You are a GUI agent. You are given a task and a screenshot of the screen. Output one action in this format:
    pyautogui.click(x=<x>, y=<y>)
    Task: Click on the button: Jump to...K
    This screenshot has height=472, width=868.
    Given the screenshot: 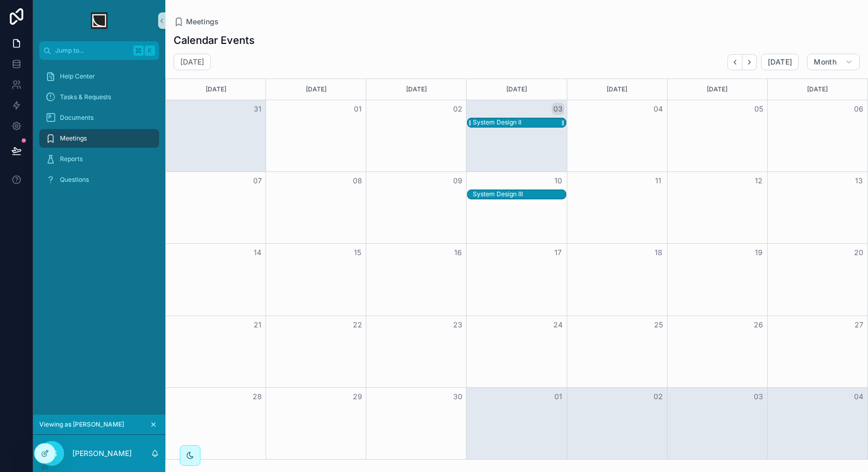 What is the action you would take?
    pyautogui.click(x=99, y=50)
    